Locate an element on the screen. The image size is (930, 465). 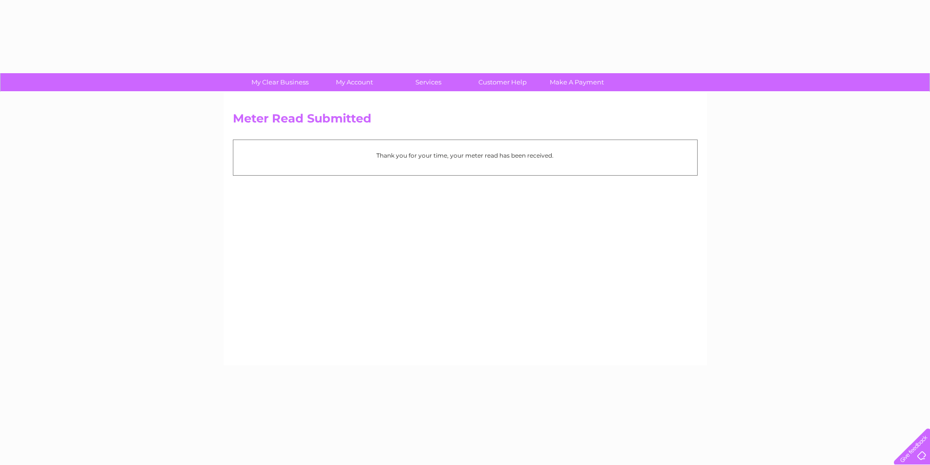
a: Make A Payment is located at coordinates (576, 82).